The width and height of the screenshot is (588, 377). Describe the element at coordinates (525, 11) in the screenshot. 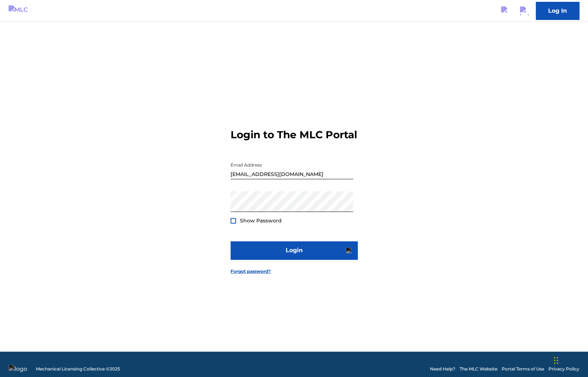

I see `div: Help` at that location.